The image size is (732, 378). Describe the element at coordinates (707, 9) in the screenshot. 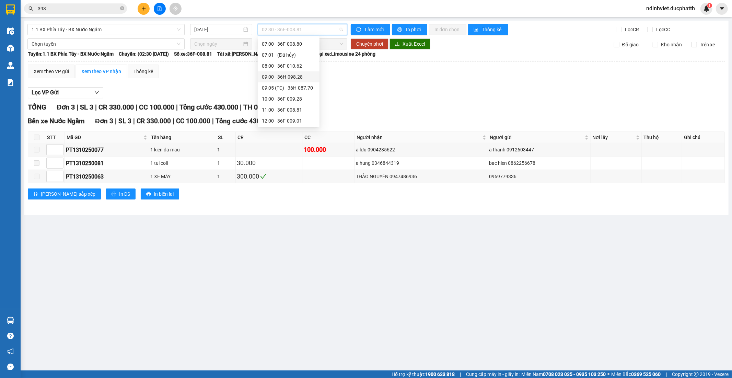

I see `img: icon-new-feature` at that location.